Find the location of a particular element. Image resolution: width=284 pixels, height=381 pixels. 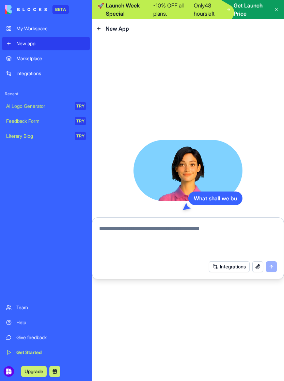

a: Literary BlogTRY is located at coordinates (46, 136).